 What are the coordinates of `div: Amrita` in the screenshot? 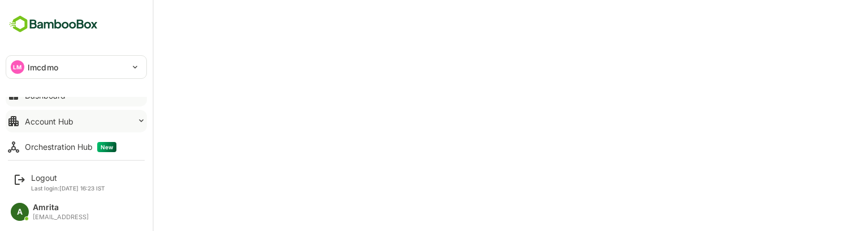 It's located at (60, 208).